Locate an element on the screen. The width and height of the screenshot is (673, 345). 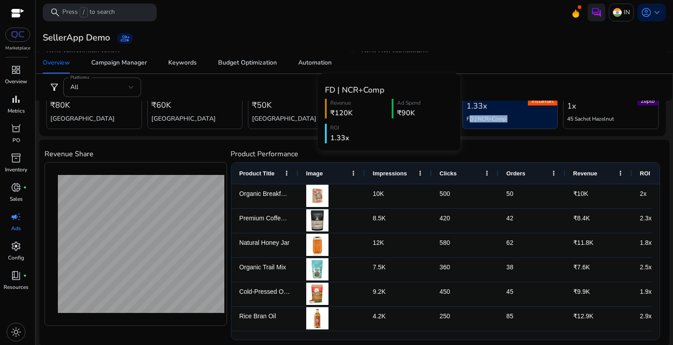
div: 45 is located at coordinates (532, 294).